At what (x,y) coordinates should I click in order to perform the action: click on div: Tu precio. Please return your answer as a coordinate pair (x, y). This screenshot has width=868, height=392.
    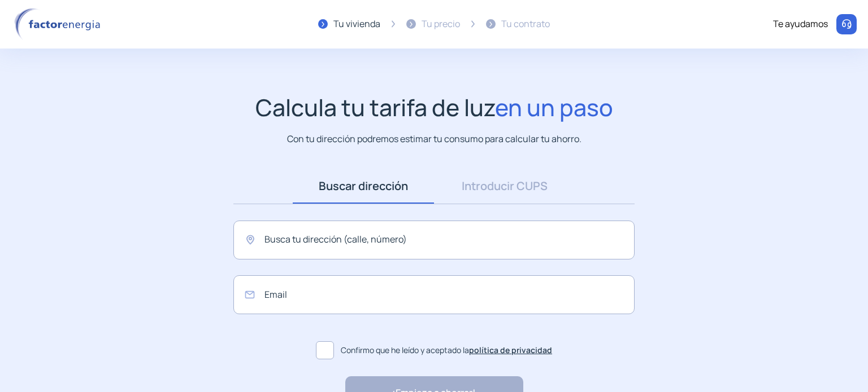
    Looking at the image, I should click on (441, 24).